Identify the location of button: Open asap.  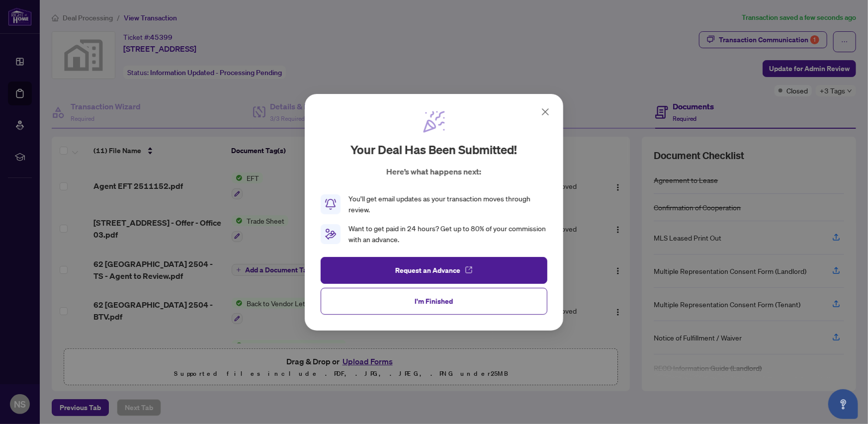
(843, 404).